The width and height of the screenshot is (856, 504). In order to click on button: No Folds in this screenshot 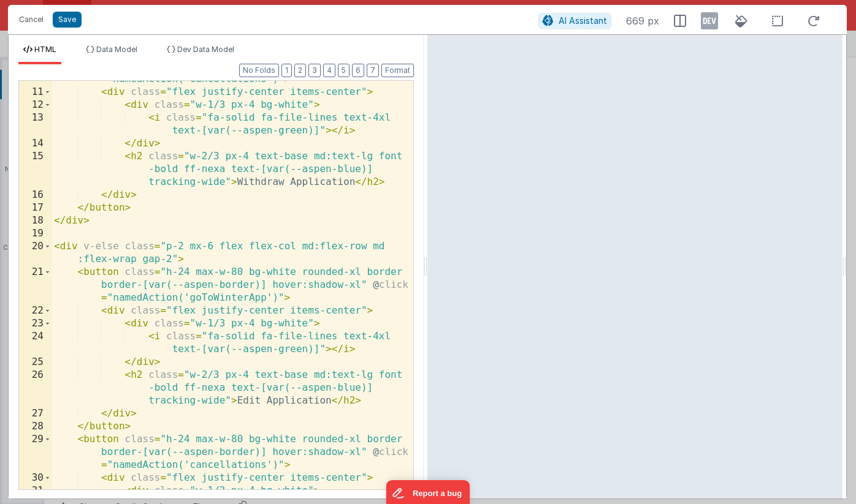, I will do `click(259, 71)`.